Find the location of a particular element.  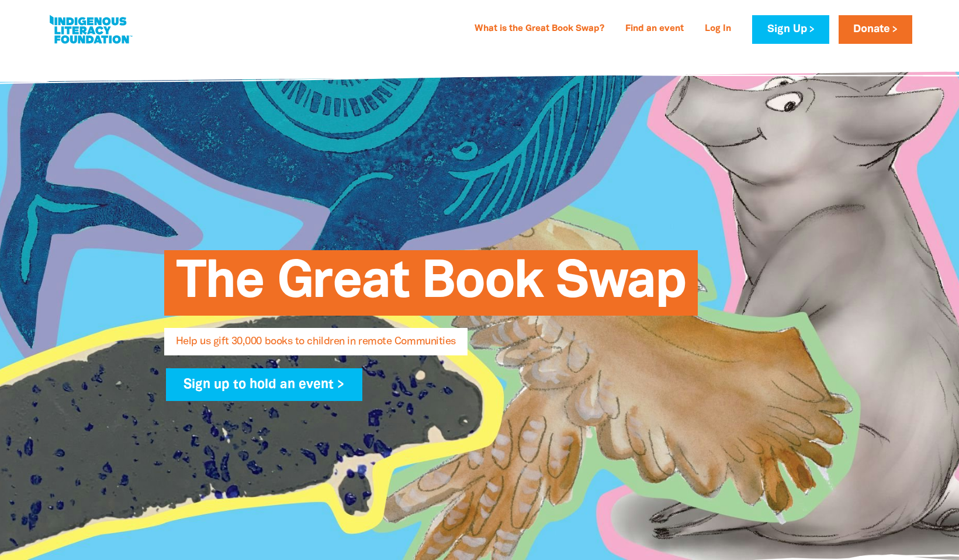

a: Log In is located at coordinates (717, 29).